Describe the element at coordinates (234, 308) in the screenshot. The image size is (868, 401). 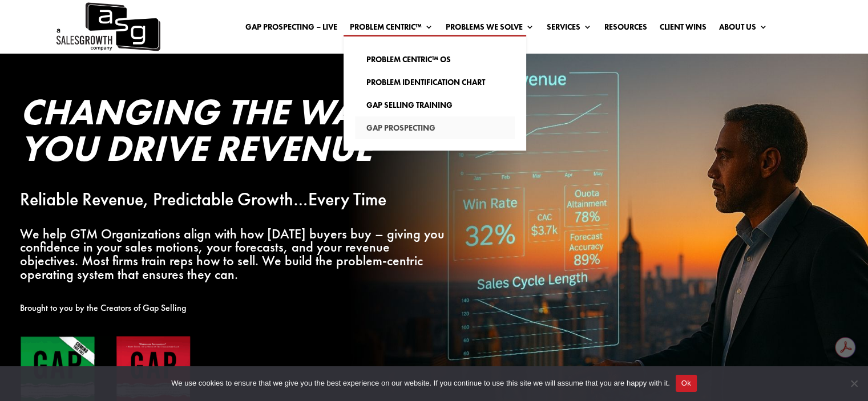
I see `p: Brought to you by the Creators of Gap Selling` at that location.